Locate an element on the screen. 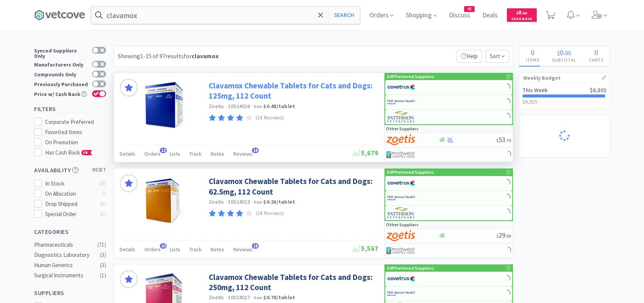 Image resolution: width=644 pixels, height=303 pixels. h5: Suppliers is located at coordinates (70, 293).